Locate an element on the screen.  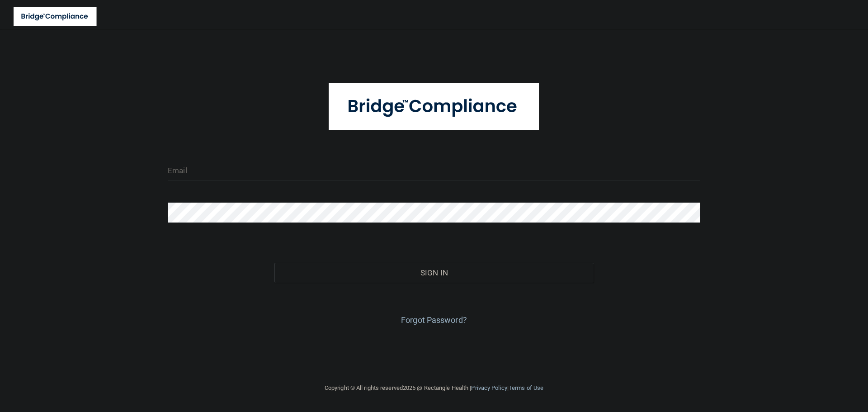
button: Sign In is located at coordinates (434, 272).